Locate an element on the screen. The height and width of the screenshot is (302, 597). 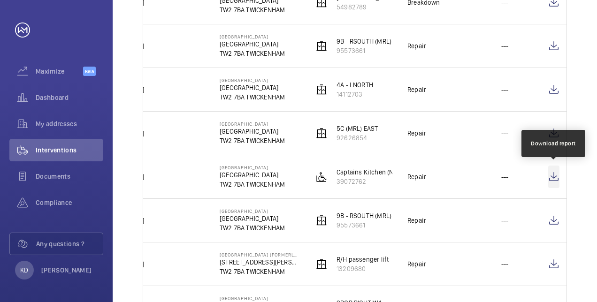
p: KD is located at coordinates (24, 271).